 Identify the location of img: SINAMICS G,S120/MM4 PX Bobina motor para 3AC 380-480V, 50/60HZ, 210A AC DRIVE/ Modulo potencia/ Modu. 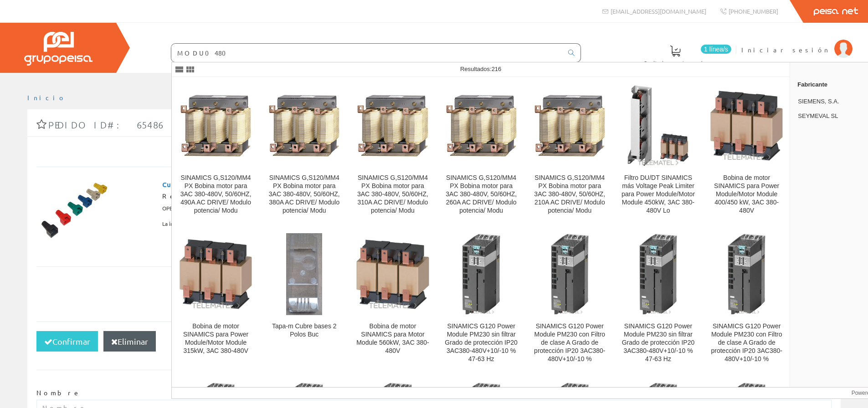
(570, 125).